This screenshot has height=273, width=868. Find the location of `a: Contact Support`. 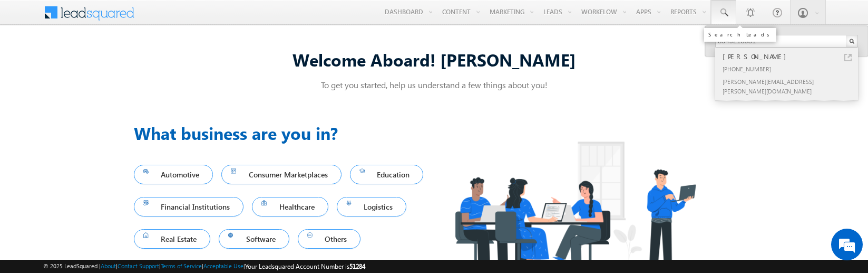

a: Contact Support is located at coordinates (139, 266).